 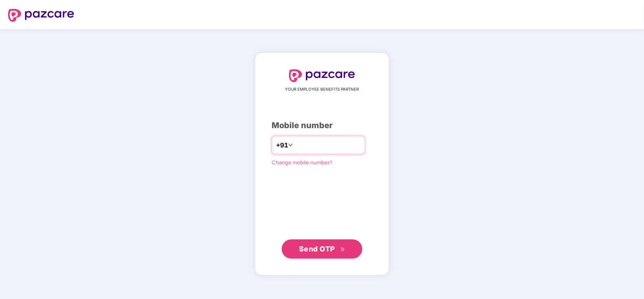 What do you see at coordinates (342, 249) in the screenshot?
I see `span: double-right` at bounding box center [342, 249].